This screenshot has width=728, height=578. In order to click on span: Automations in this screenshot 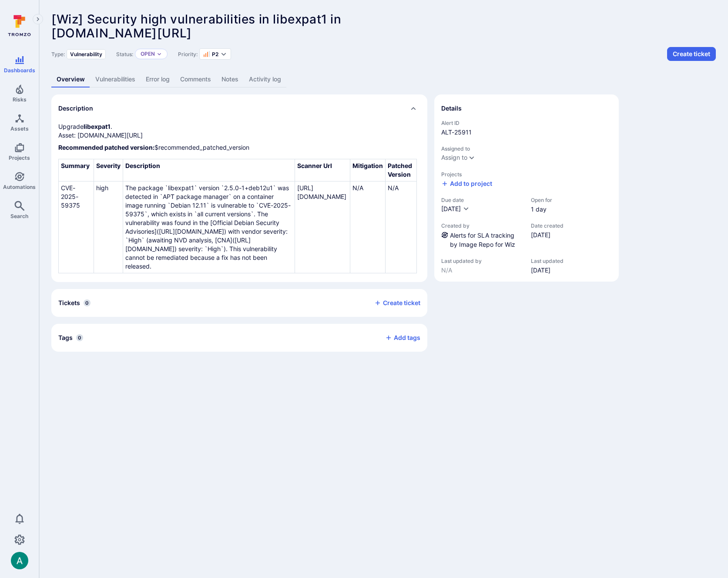, I will do `click(20, 187)`.